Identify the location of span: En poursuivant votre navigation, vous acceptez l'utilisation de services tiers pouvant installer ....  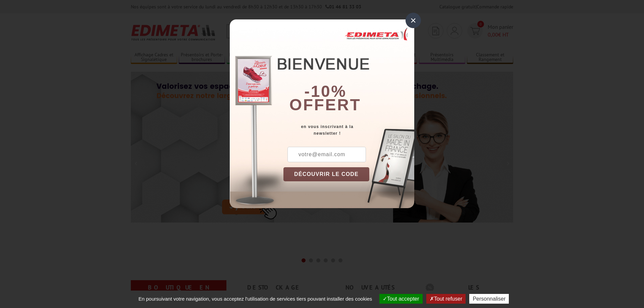
(255, 299).